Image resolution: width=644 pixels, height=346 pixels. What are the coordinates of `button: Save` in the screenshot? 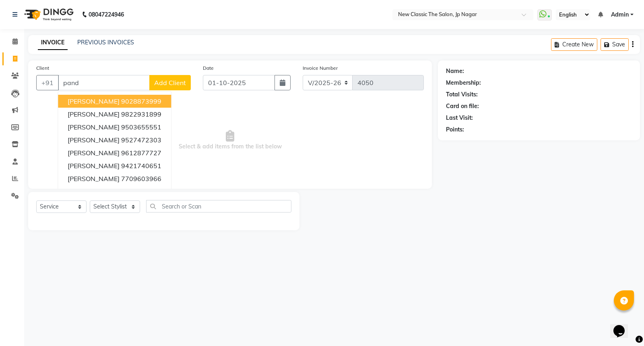 It's located at (615, 44).